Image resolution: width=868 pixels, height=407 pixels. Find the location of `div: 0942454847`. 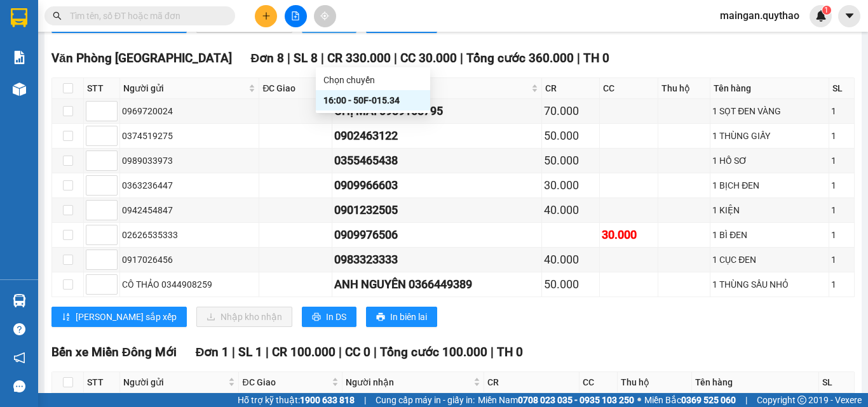

div: 0942454847 is located at coordinates (189, 210).